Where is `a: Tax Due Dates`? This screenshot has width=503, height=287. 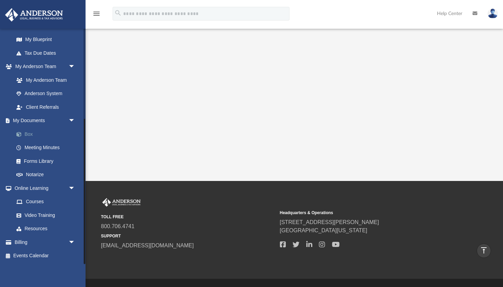
a: Tax Due Dates is located at coordinates (48, 53).